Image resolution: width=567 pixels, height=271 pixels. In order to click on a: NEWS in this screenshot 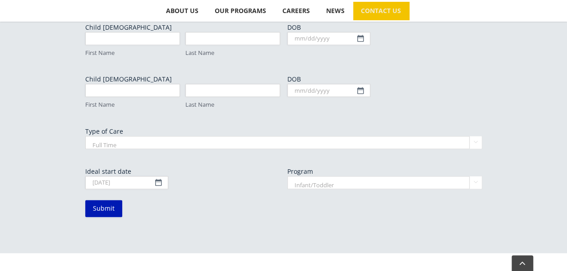, I will do `click(335, 11)`.